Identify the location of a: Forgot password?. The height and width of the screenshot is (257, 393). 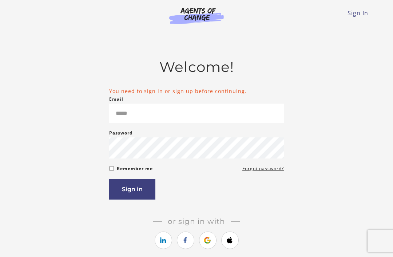
(263, 169).